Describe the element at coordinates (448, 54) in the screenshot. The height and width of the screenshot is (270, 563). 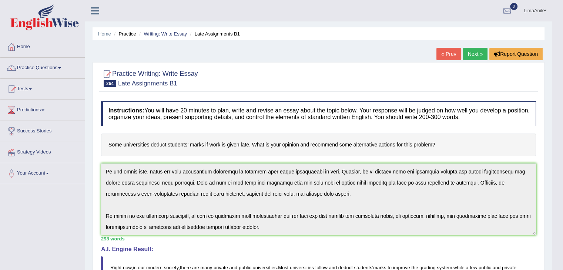
I see `a: « Prev` at that location.